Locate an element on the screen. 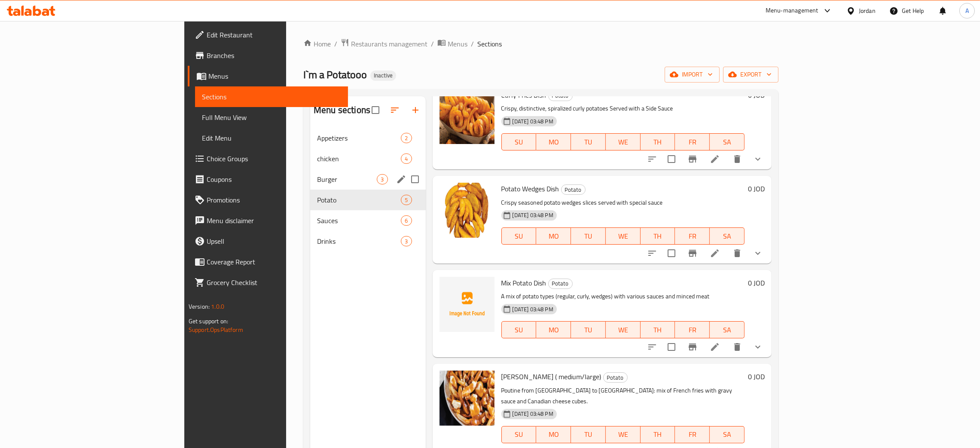  a: Coupons is located at coordinates (268, 179).